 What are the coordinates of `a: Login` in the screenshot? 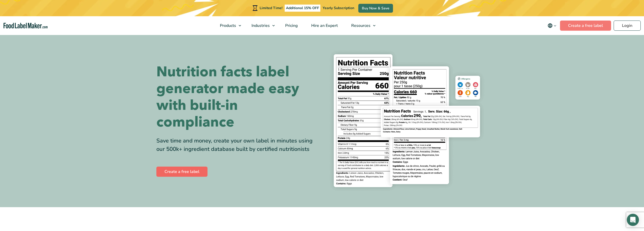 It's located at (627, 26).